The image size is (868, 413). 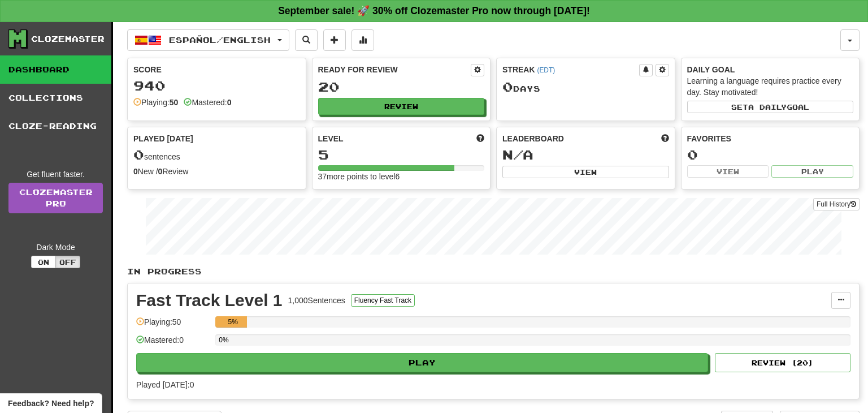 What do you see at coordinates (216, 155) in the screenshot?
I see `div: sentences` at bounding box center [216, 155].